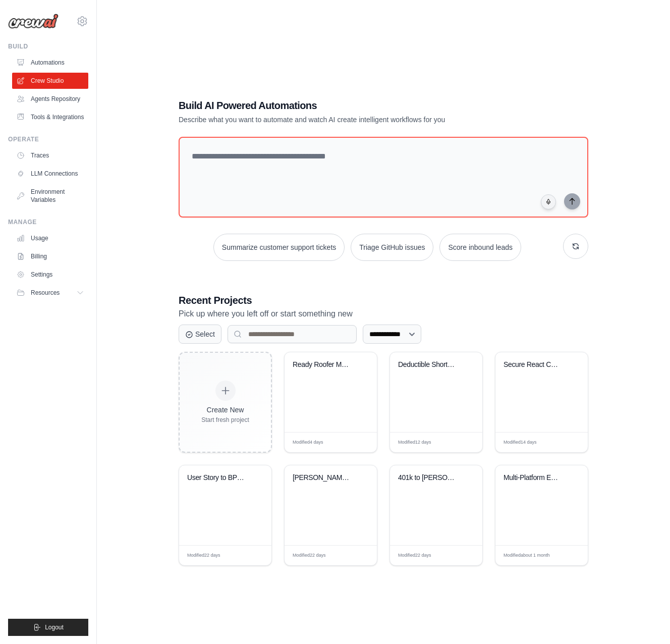 The image size is (670, 644). I want to click on h1: Build AI Powered Automations, so click(348, 105).